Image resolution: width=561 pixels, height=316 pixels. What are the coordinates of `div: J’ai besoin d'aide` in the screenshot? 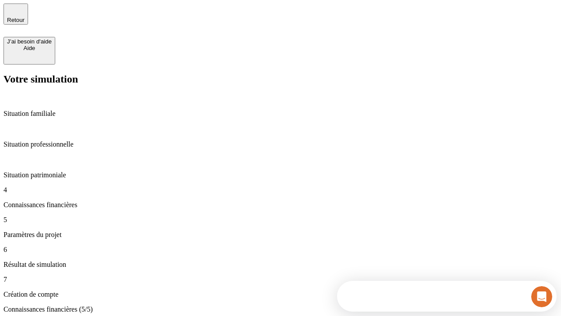 It's located at (29, 41).